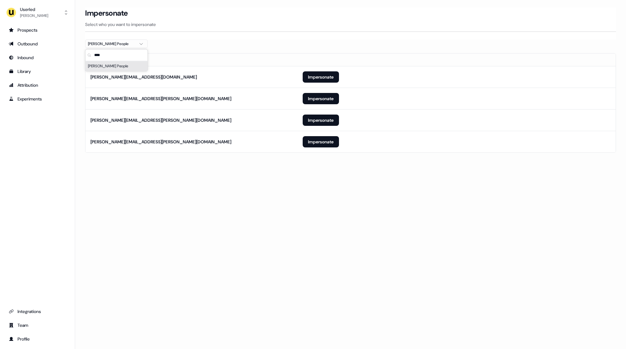  Describe the element at coordinates (37, 58) in the screenshot. I see `a: Go to Inbound` at that location.